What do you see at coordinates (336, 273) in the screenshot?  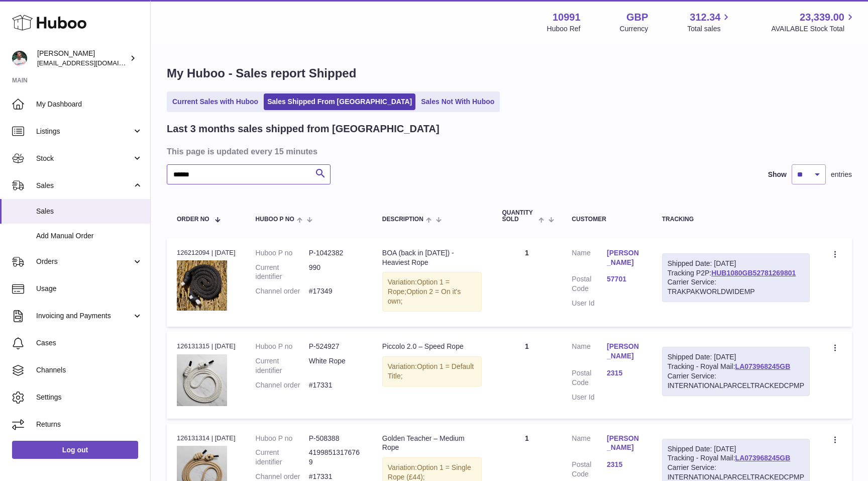 I see `dd: 990` at bounding box center [336, 273].